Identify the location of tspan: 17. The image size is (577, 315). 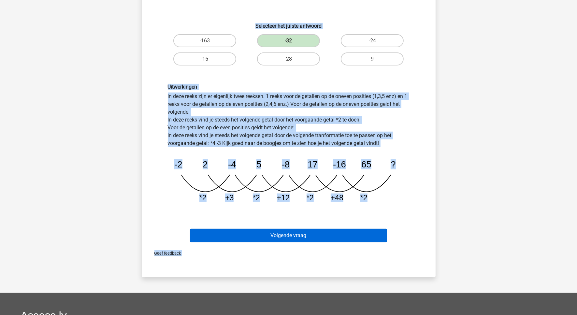
(312, 164).